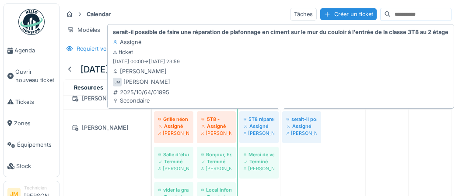 This screenshot has height=196, width=455. What do you see at coordinates (259, 155) in the screenshot?
I see `div: Merci de venir refixer une porte d'armoire à l'accueil Belle journée` at bounding box center [259, 155].